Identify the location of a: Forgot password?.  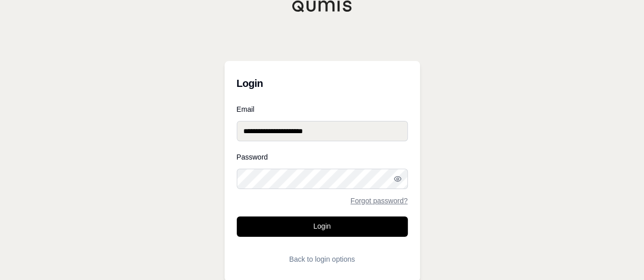
(379, 201).